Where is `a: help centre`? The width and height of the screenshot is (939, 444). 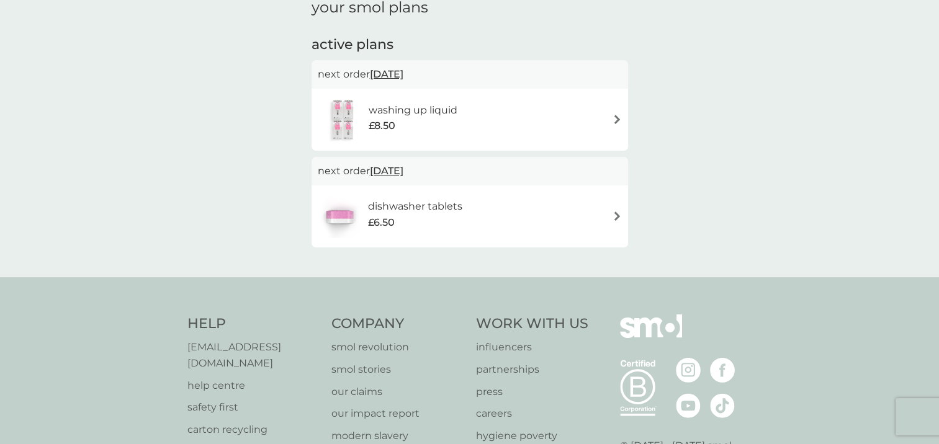
a: help centre is located at coordinates (253, 386).